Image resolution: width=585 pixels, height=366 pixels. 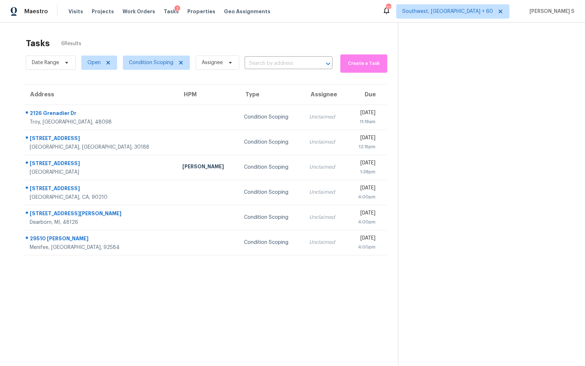 What do you see at coordinates (363, 122) in the screenshot?
I see `div: 11:18am` at bounding box center [363, 122].